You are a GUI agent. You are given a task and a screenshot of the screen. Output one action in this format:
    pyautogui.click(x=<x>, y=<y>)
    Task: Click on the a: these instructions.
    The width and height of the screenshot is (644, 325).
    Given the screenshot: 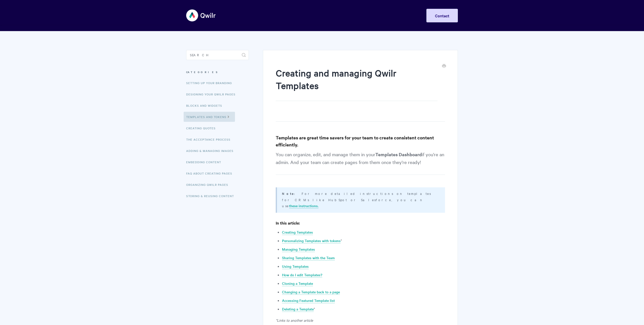 What is the action you would take?
    pyautogui.click(x=304, y=206)
    